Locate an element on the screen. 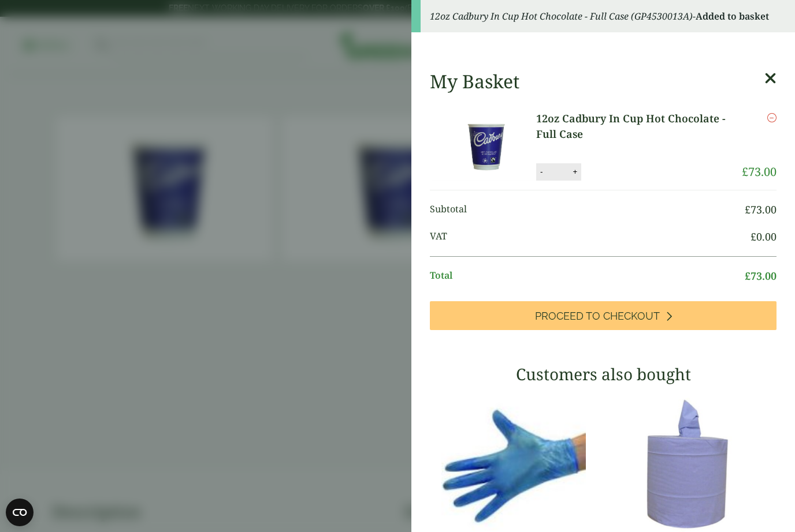  a: Proceed to Checkout is located at coordinates (604, 316).